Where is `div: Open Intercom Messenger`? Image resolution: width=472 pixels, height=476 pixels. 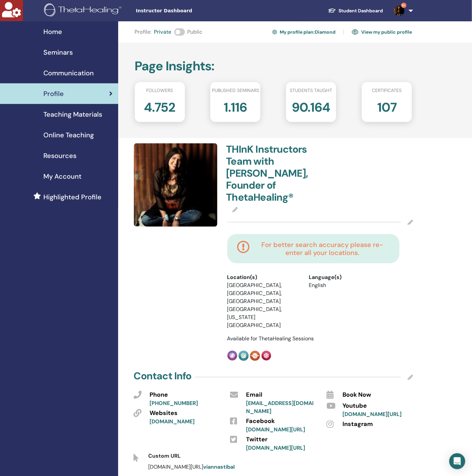 div: Open Intercom Messenger is located at coordinates (457, 461).